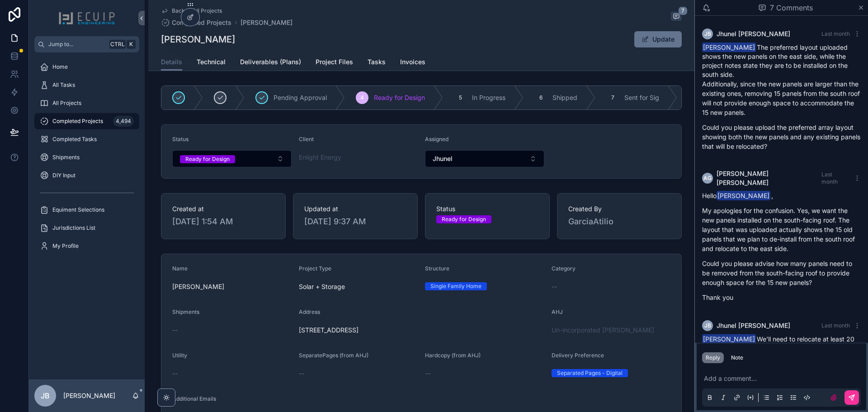 The image size is (868, 412). Describe the element at coordinates (64, 175) in the screenshot. I see `span: DIY Input` at that location.